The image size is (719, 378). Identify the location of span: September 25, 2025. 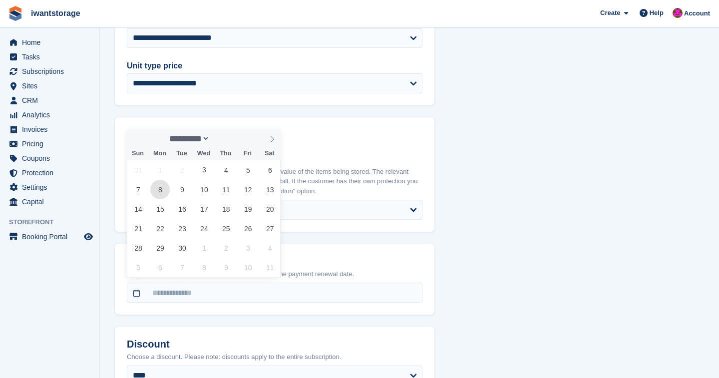
(226, 228).